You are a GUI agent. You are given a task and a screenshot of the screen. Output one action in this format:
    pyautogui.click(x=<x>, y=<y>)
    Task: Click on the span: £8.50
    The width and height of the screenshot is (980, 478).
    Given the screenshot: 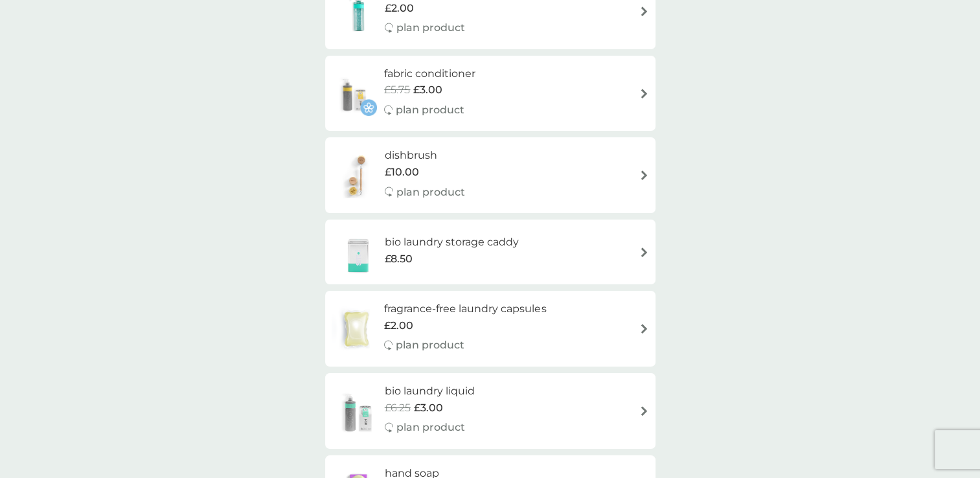 What is the action you would take?
    pyautogui.click(x=398, y=259)
    